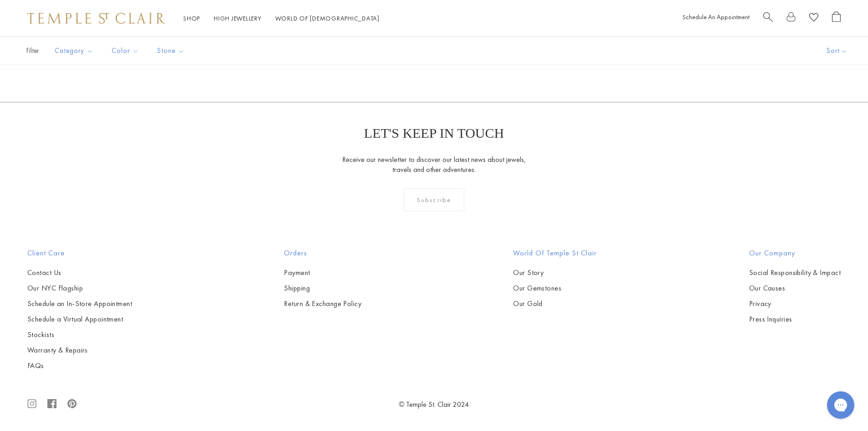  Describe the element at coordinates (75, 51) in the screenshot. I see `span: Category` at that location.